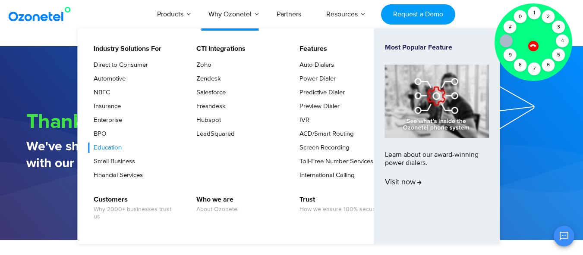 Image resolution: width=583 pixels, height=255 pixels. Describe the element at coordinates (320, 93) in the screenshot. I see `a: Predictive Dialer` at that location.